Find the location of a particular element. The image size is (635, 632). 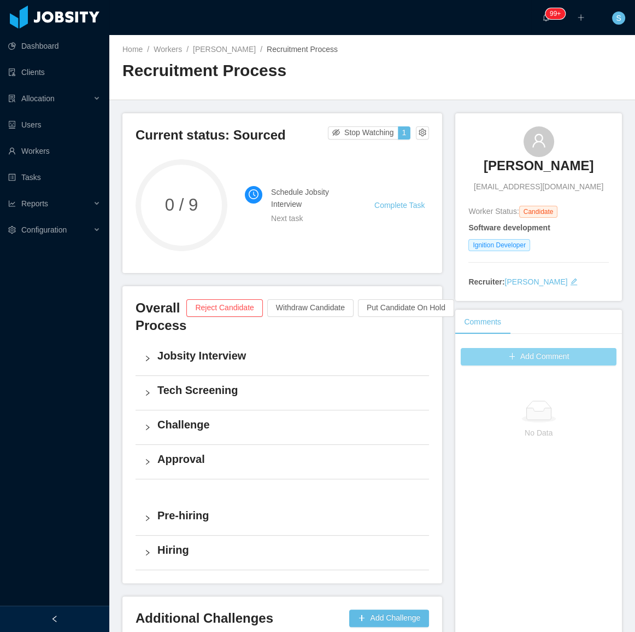

a: icon: robotUsers is located at coordinates (54, 125).